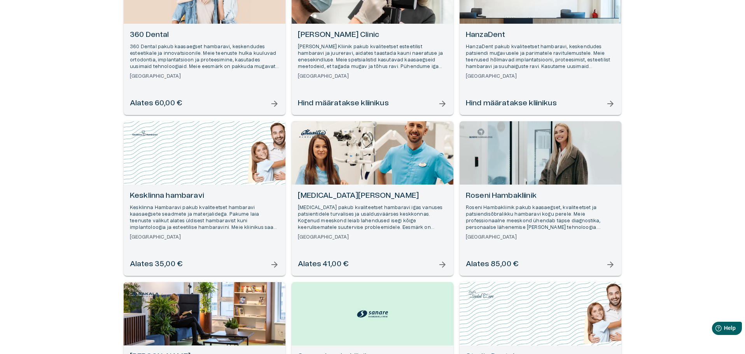 This screenshot has width=745, height=354. Describe the element at coordinates (204, 196) in the screenshot. I see `h6: Kesklinna hambaravi` at that location.